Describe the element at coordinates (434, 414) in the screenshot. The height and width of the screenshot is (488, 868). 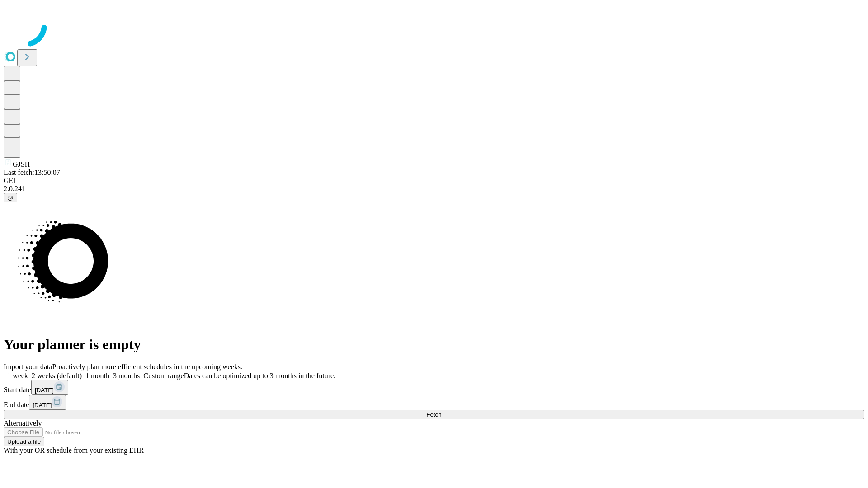
I see `button: Fetch` at that location.